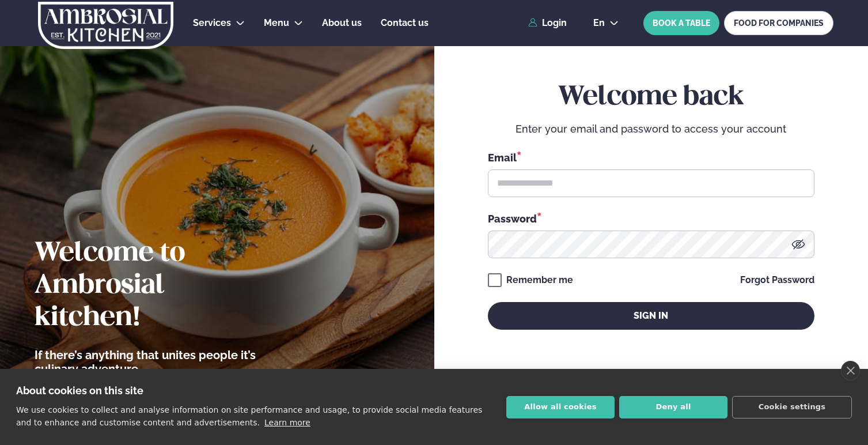  I want to click on span: About us, so click(342, 22).